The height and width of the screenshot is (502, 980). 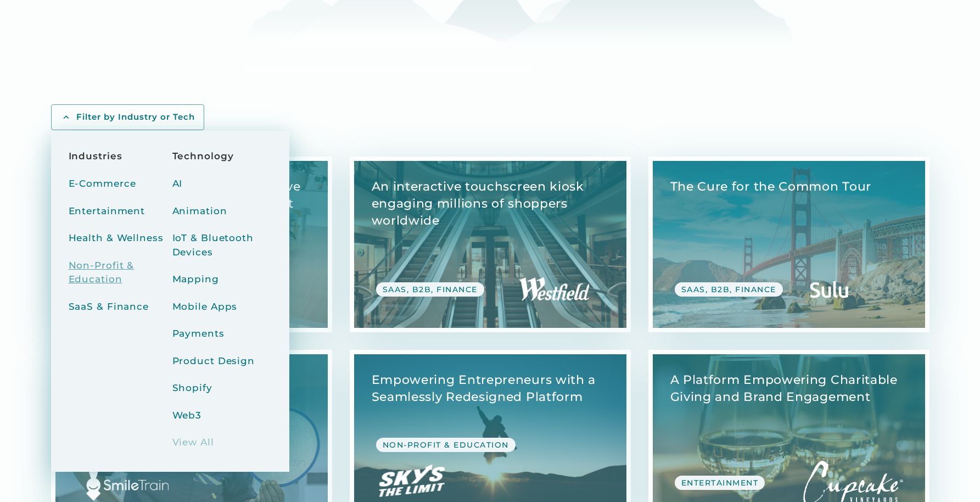 What do you see at coordinates (188, 423) in the screenshot?
I see `a: Web3` at bounding box center [188, 423].